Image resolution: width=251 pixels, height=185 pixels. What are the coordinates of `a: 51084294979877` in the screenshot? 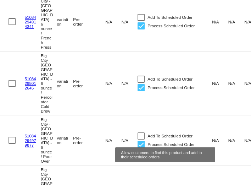 It's located at (31, 140).